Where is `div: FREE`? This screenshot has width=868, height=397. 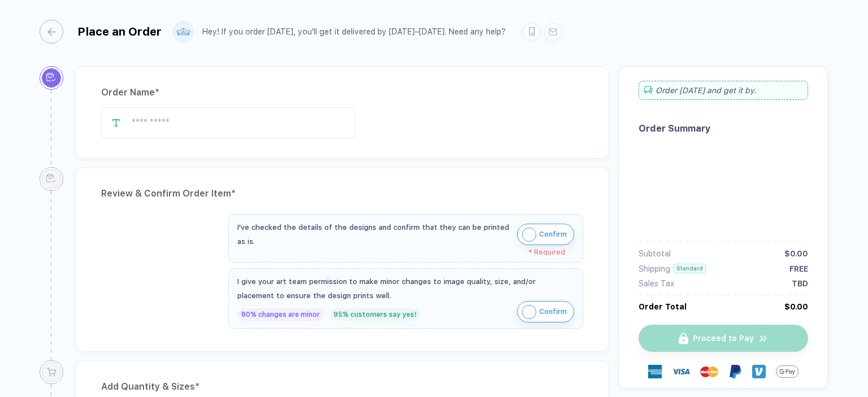 div: FREE is located at coordinates (798, 269).